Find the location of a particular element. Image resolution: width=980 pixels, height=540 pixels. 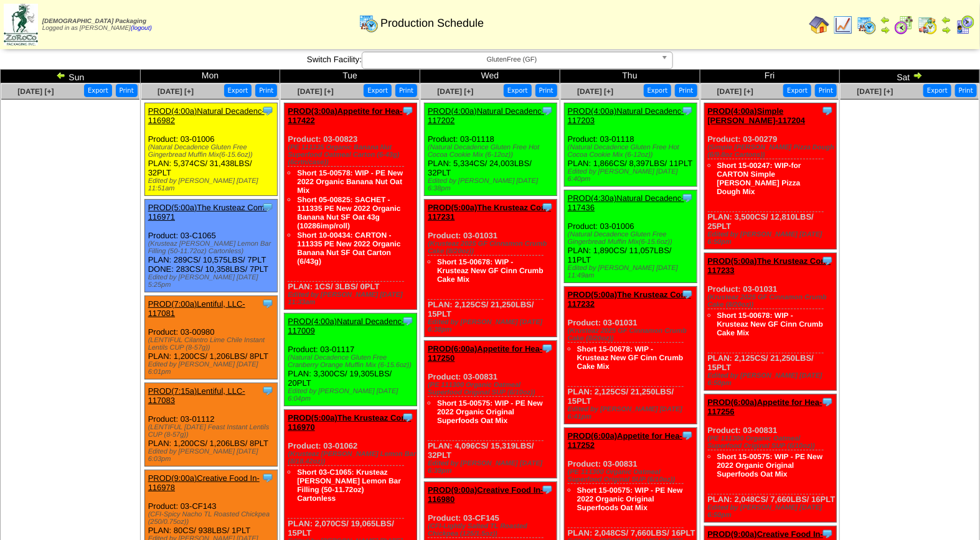

span: GlutenFree (GF) is located at coordinates (512, 60).